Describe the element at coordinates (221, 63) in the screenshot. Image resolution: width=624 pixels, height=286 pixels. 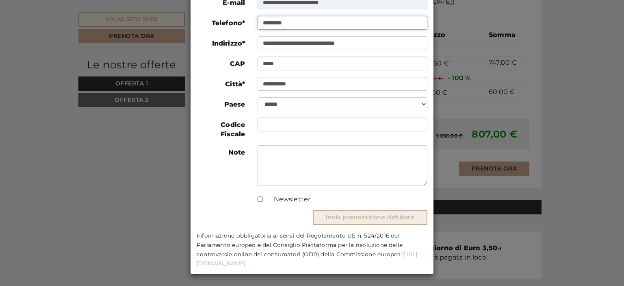
I see `label: CAP` at that location.